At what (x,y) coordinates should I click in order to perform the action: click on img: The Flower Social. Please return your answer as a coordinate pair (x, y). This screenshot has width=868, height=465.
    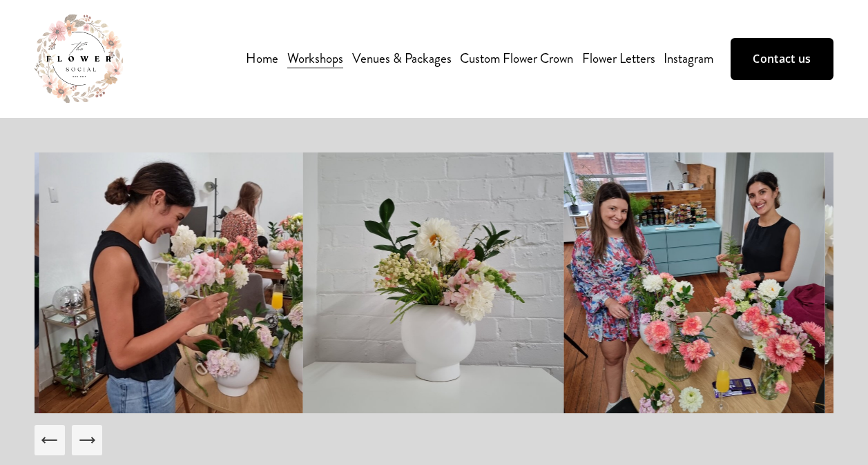
    Looking at the image, I should click on (79, 58).